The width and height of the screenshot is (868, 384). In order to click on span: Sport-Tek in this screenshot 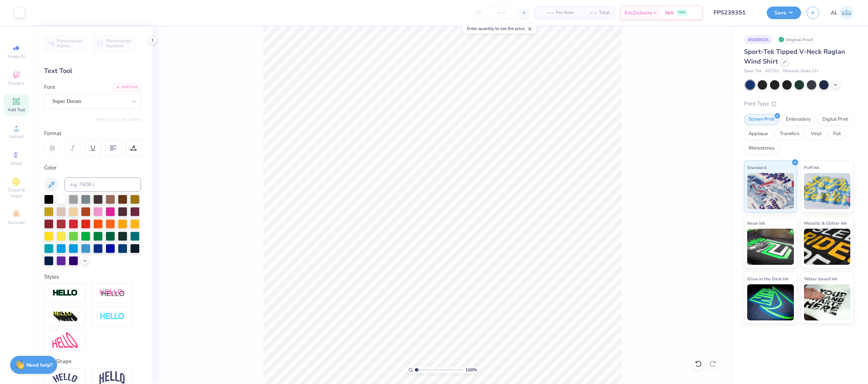, I will do `click(753, 71)`.